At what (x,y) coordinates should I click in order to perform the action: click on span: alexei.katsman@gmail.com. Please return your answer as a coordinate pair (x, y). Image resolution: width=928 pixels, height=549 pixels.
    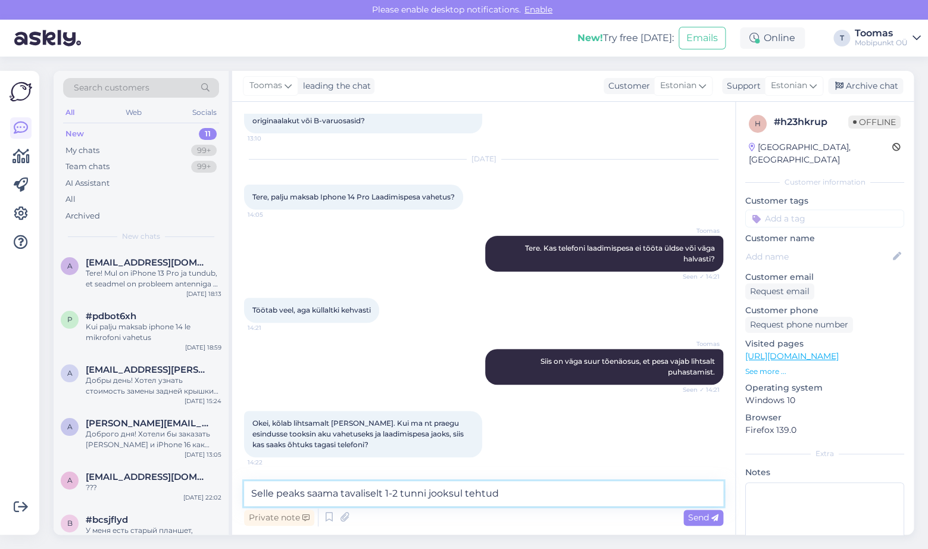
    Looking at the image, I should click on (148, 370).